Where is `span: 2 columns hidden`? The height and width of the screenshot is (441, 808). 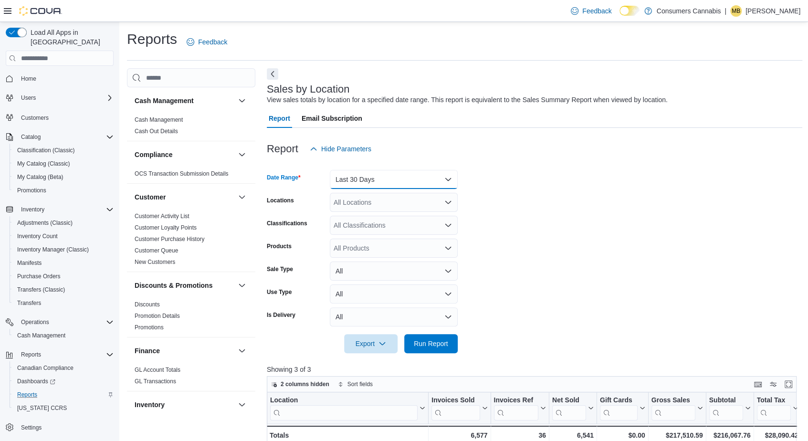
span: 2 columns hidden is located at coordinates (305, 384).